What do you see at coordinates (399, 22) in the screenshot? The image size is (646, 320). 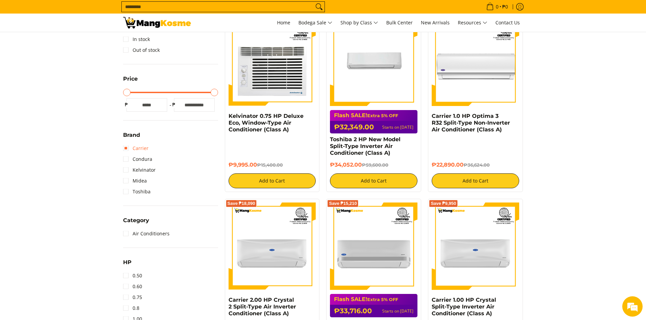 I see `span: Bulk Center` at bounding box center [399, 22].